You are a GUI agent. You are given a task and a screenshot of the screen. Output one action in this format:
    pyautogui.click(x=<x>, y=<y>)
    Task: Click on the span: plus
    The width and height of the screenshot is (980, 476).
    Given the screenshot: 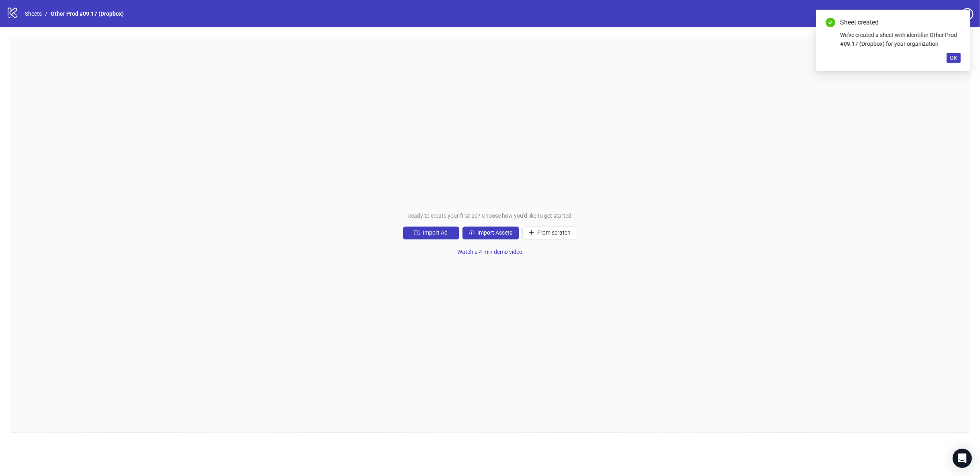 What is the action you would take?
    pyautogui.click(x=532, y=233)
    